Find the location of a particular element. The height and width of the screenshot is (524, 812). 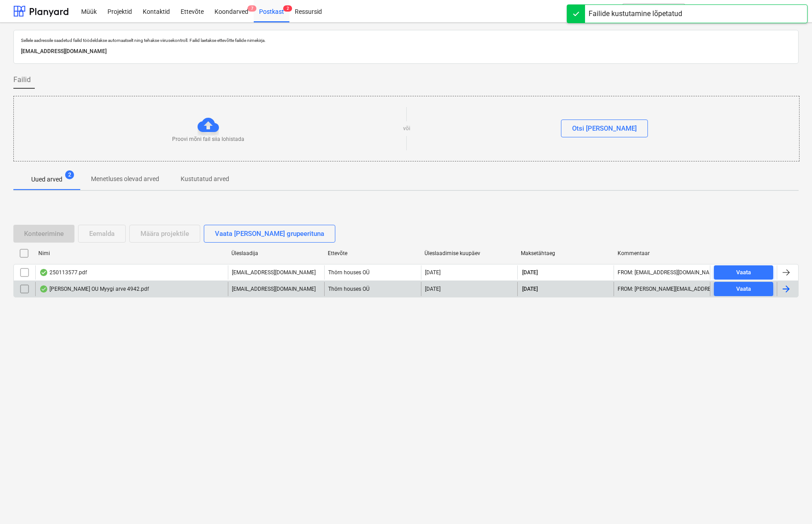

p: Kustutatud arved is located at coordinates (205, 179).